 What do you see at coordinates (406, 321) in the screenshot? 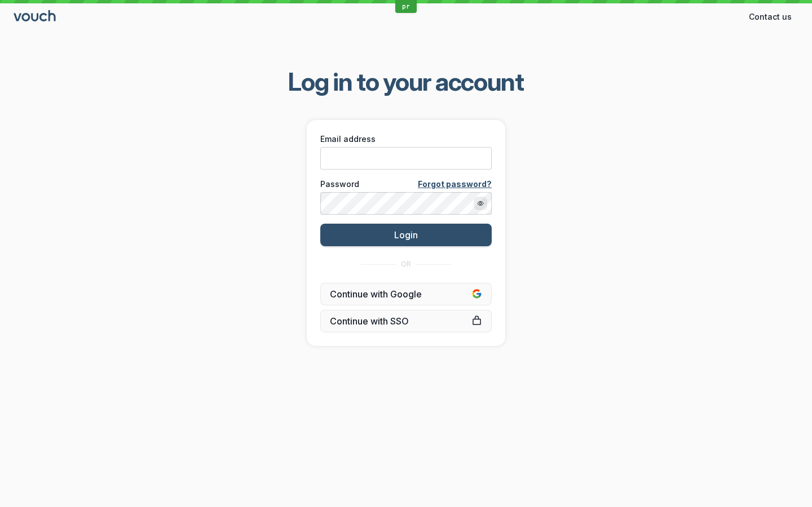
I see `a: Continue with SSO` at bounding box center [406, 321].